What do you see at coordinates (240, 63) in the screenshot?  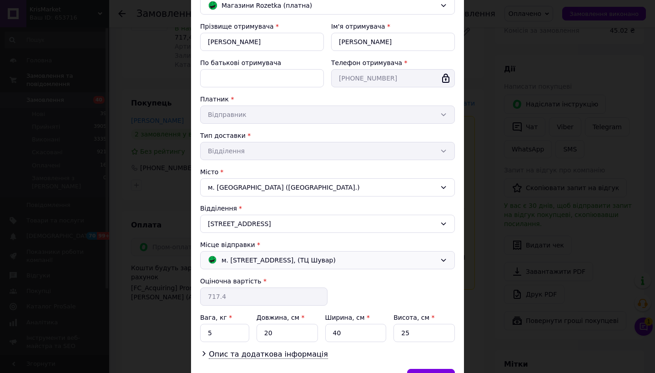 I see `label: По батькові отримувача` at bounding box center [240, 63].